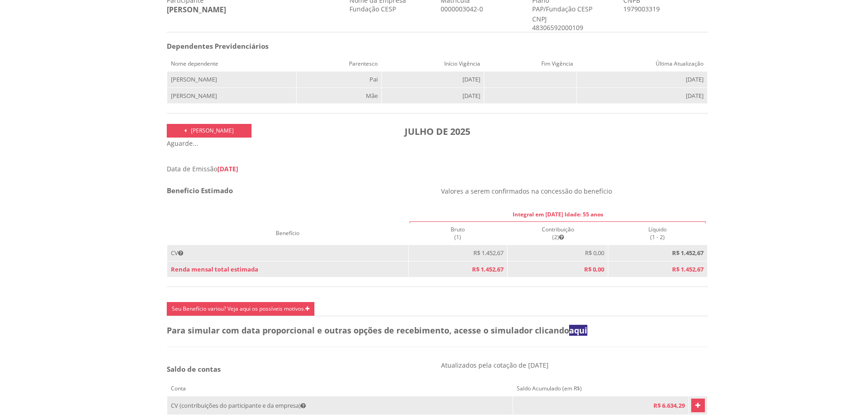 This screenshot has height=415, width=868. What do you see at coordinates (301, 46) in the screenshot?
I see `h4: Dependentes Previdenciários` at bounding box center [301, 46].